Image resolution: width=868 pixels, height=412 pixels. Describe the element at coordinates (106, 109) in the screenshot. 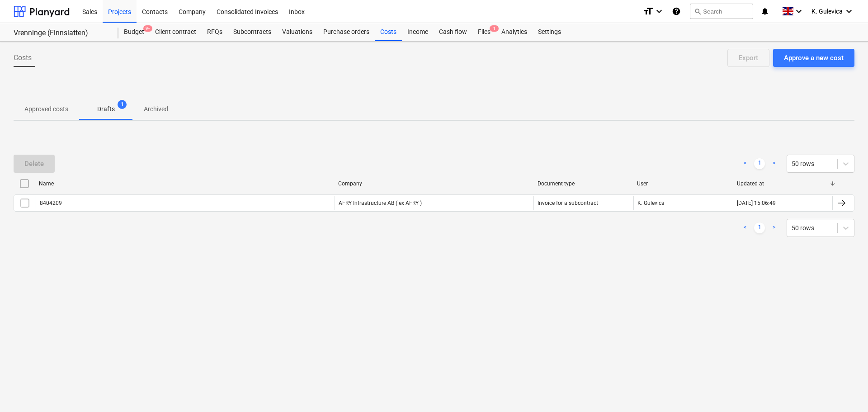

I see `p: Drafts` at that location.